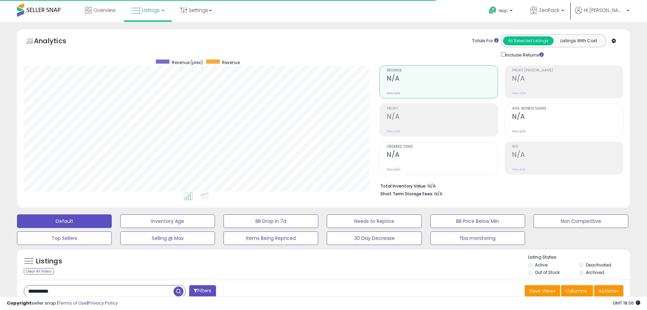 The height and width of the screenshot is (310, 647). What do you see at coordinates (404, 186) in the screenshot?
I see `b: Total Inventory Value:` at bounding box center [404, 186].